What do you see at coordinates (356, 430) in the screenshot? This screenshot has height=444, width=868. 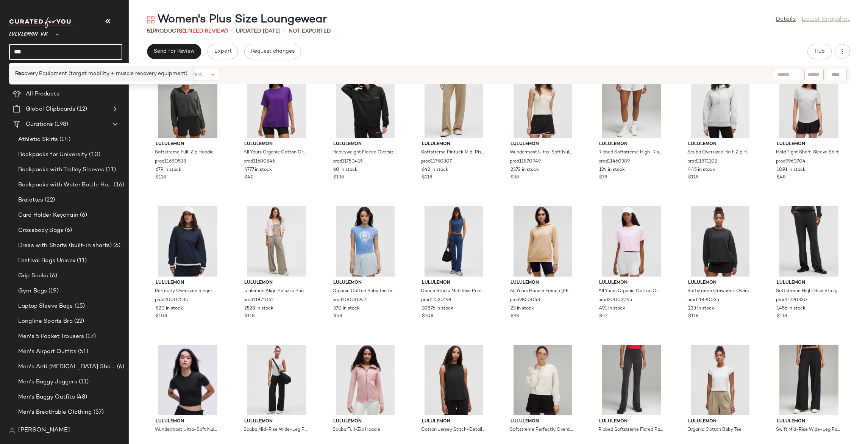 I see `span: Scuba Full-Zip Hoodie` at bounding box center [356, 430].